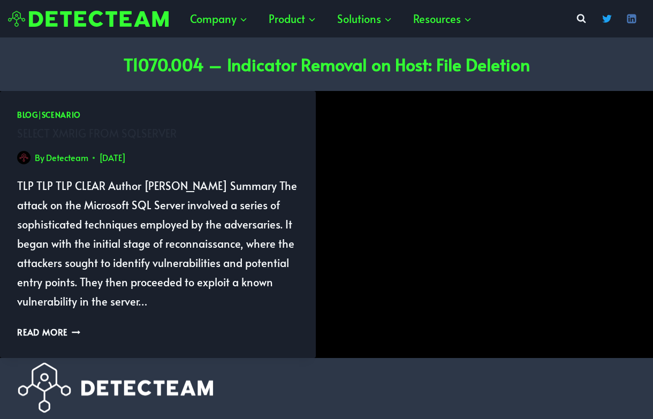  I want to click on a: Company, so click(218, 19).